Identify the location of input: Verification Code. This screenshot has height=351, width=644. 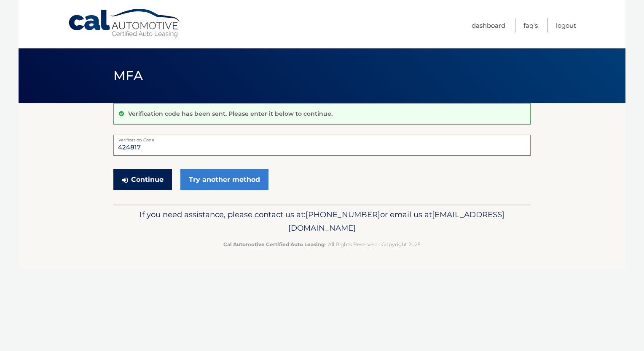
(322, 145).